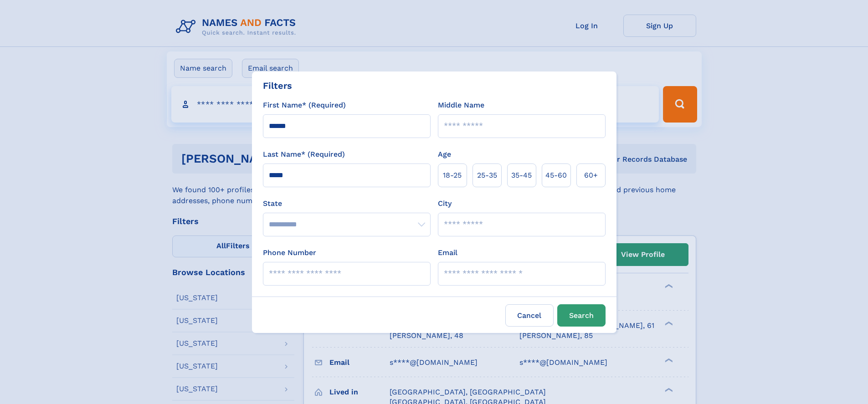 This screenshot has width=868, height=404. What do you see at coordinates (289, 252) in the screenshot?
I see `label: Phone Number` at bounding box center [289, 252].